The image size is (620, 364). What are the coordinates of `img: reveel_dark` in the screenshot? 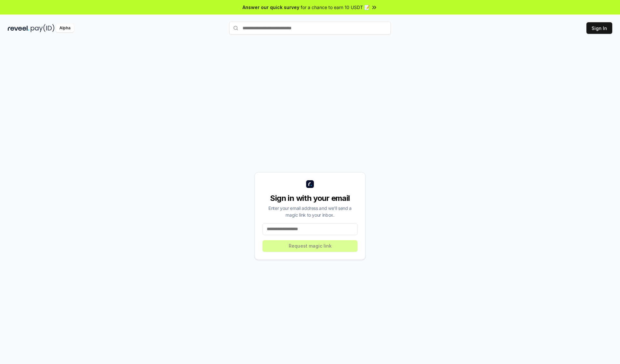 It's located at (18, 28).